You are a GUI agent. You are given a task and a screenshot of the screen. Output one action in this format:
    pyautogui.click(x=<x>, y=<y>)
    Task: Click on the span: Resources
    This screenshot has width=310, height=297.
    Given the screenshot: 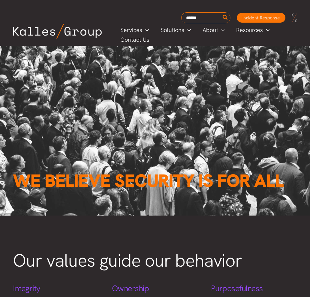 What is the action you would take?
    pyautogui.click(x=249, y=30)
    